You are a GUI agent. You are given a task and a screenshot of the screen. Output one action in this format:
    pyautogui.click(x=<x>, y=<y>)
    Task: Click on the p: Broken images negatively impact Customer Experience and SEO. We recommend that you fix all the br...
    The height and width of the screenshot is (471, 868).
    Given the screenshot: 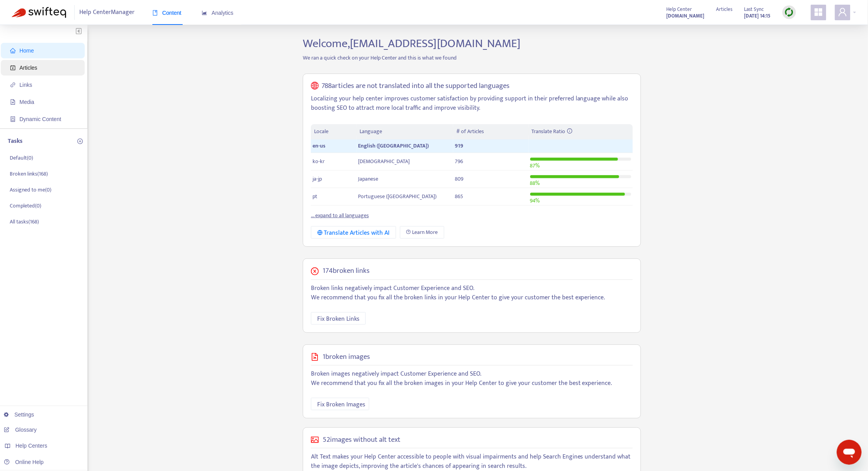 What is the action you would take?
    pyautogui.click(x=472, y=379)
    